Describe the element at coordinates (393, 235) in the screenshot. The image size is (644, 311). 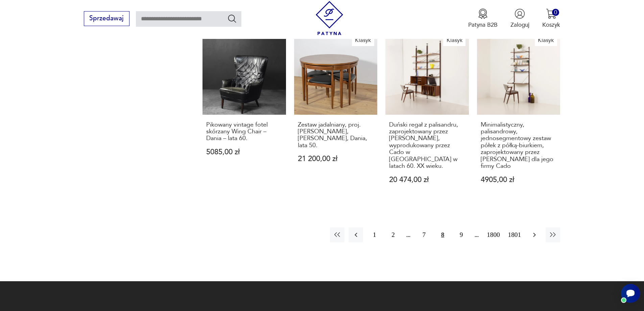
I see `button: 2` at that location.